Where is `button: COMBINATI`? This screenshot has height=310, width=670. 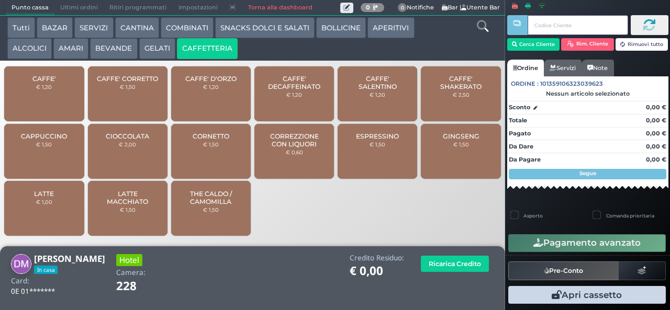
button: COMBINATI is located at coordinates (187, 28).